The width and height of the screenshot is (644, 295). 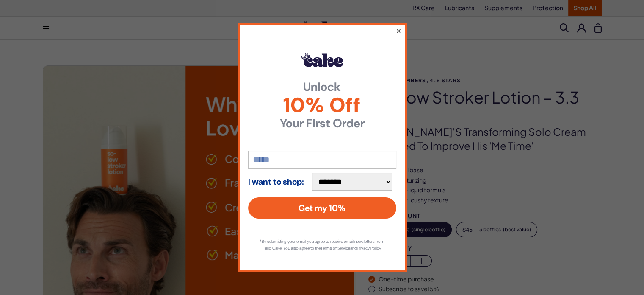 I want to click on a: Terms of Service, so click(x=335, y=248).